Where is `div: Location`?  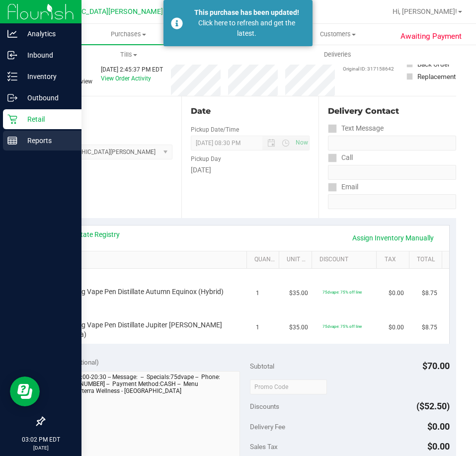
div: Location is located at coordinates (108, 111).